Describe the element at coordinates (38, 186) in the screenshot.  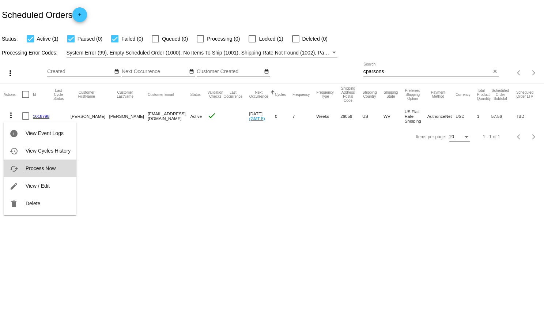
I see `span: View / Edit` at that location.